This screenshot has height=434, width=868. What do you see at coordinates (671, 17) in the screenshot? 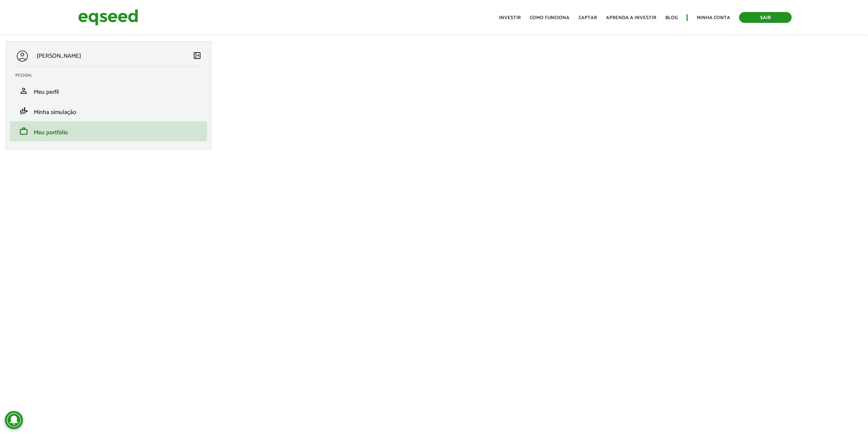
I see `a: Blog` at bounding box center [671, 17].